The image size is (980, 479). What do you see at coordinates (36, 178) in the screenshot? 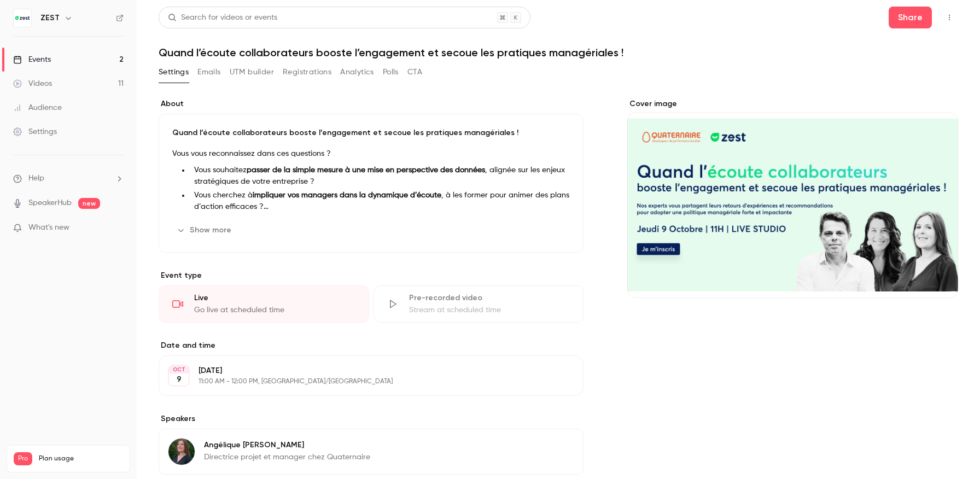
I see `span: Help` at bounding box center [36, 178].